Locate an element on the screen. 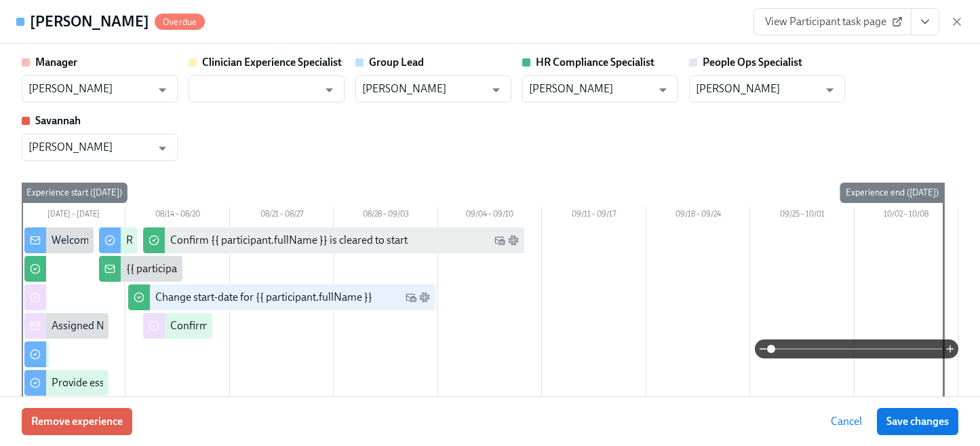  div: 09/11 – 09/17 is located at coordinates (594, 216).